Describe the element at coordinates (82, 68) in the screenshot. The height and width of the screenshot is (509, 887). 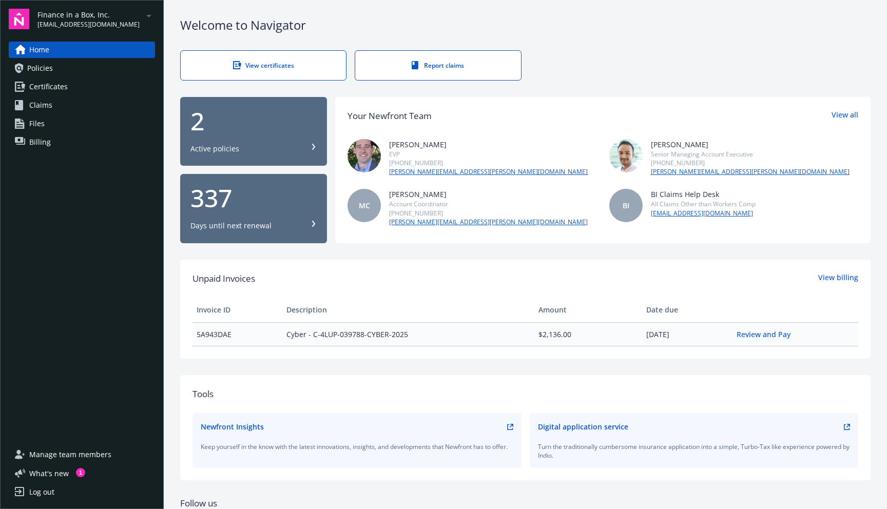
I see `a: Policies` at that location.